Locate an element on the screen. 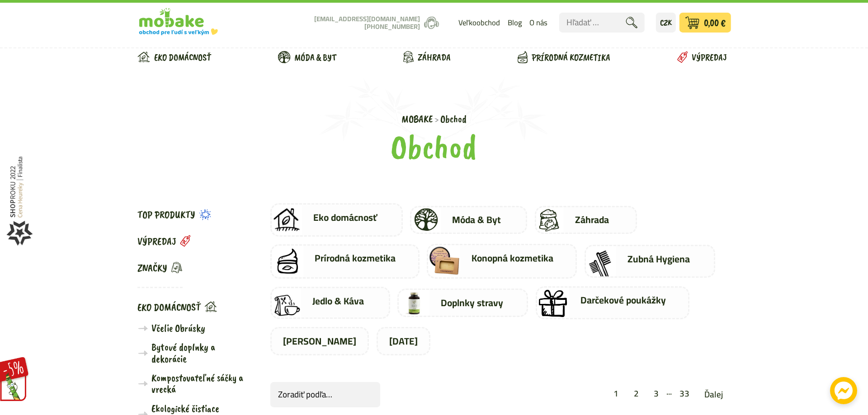 The width and height of the screenshot is (868, 415). img: ekologická domácnosť is located at coordinates (287, 220).